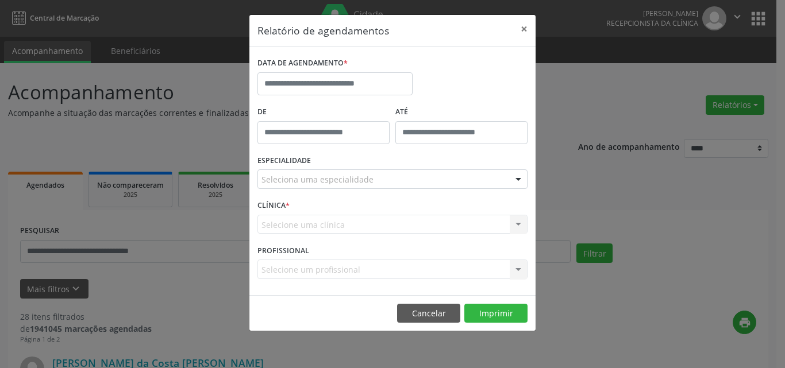  Describe the element at coordinates (274, 206) in the screenshot. I see `label: CLÍNICA` at that location.